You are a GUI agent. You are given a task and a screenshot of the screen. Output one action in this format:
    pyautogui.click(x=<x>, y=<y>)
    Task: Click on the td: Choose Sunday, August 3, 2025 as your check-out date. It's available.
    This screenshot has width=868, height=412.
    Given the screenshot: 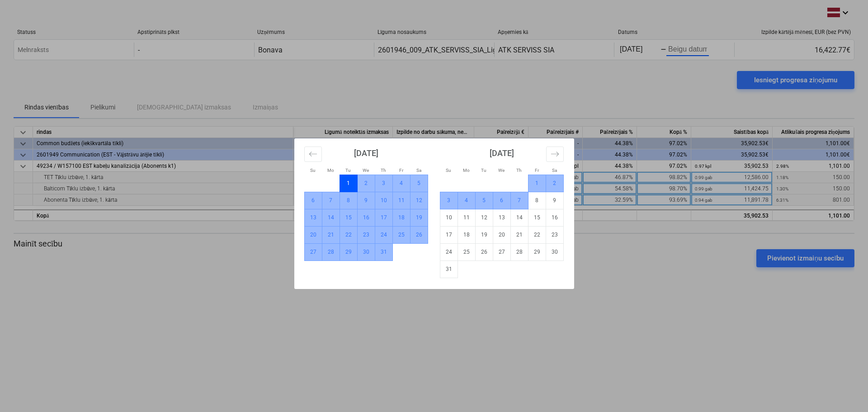 What is the action you would take?
    pyautogui.click(x=449, y=201)
    